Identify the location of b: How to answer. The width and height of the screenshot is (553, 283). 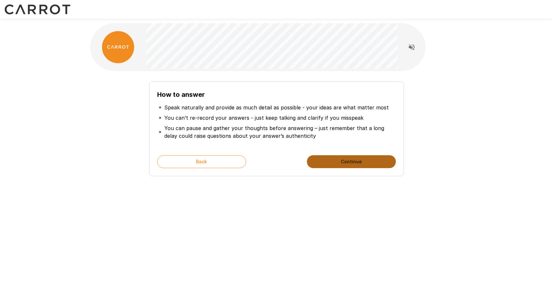
(181, 95).